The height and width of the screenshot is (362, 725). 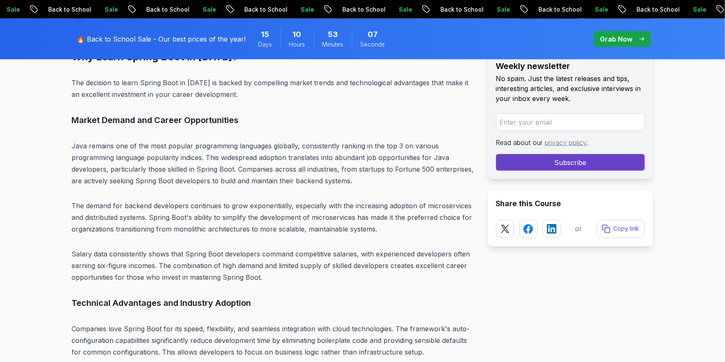 I want to click on h2: Share this Course, so click(x=570, y=204).